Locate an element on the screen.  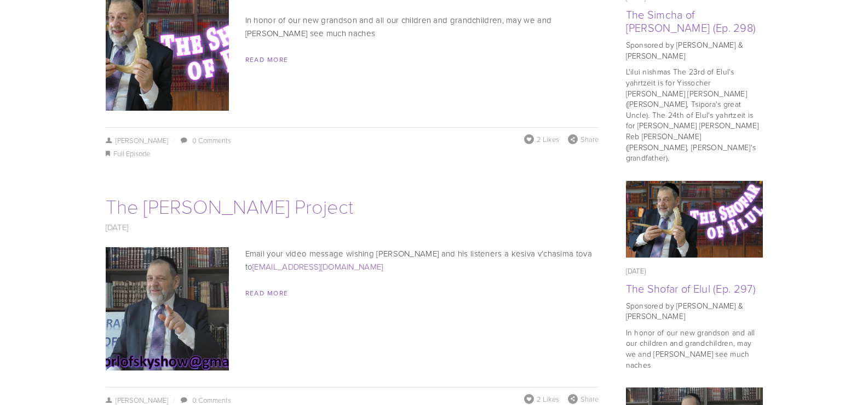
img: The Shofar of Elul (Ep. 297) is located at coordinates (694, 219).